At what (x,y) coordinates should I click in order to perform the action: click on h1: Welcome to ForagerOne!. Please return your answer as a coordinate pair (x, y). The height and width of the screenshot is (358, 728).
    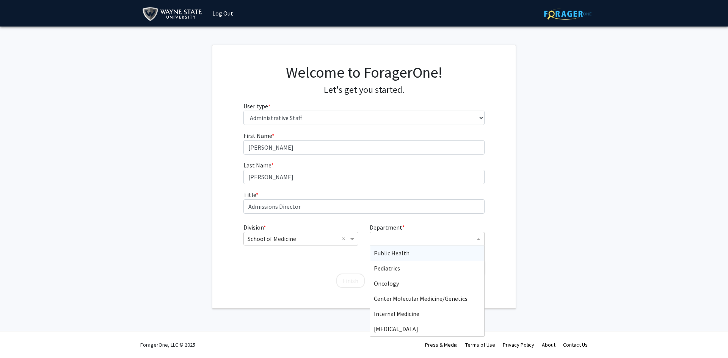
    Looking at the image, I should click on (364, 72).